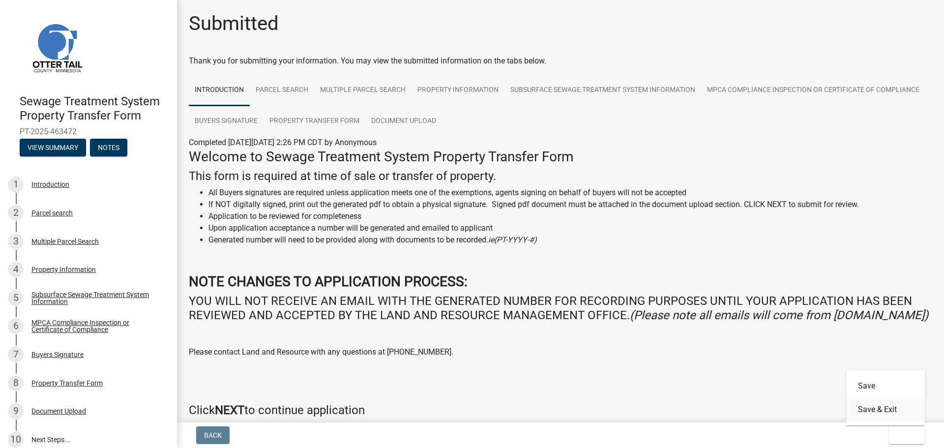 This screenshot has height=448, width=944. I want to click on div: Parcel search, so click(52, 213).